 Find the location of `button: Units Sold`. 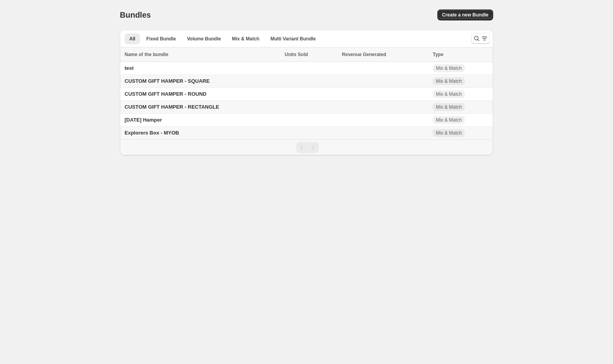

button: Units Sold is located at coordinates (300, 55).